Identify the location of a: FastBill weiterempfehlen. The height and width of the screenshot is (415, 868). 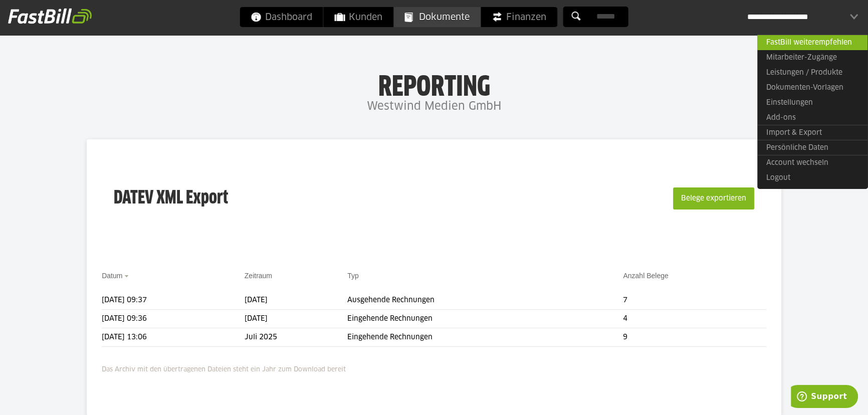
(812, 42).